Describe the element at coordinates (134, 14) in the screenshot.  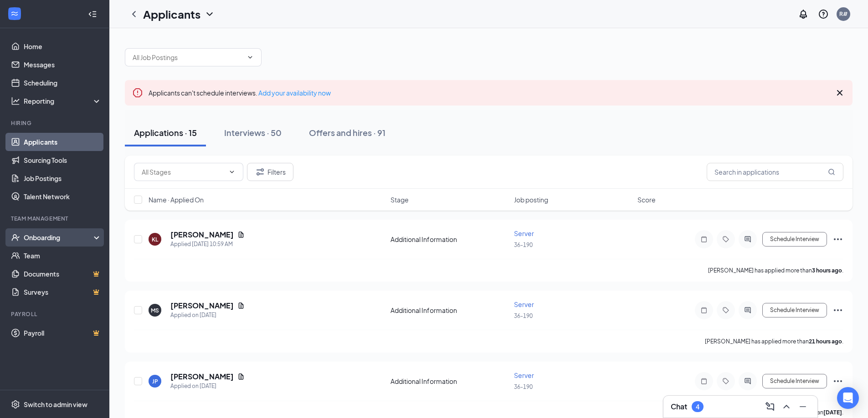
I see `a: ChevronLeft` at that location.